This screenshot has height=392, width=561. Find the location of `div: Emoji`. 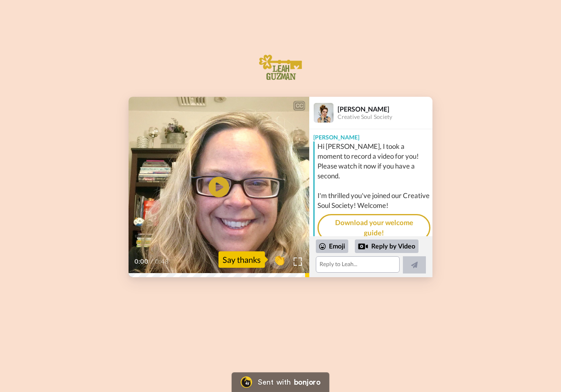

div: Emoji is located at coordinates (331, 246).